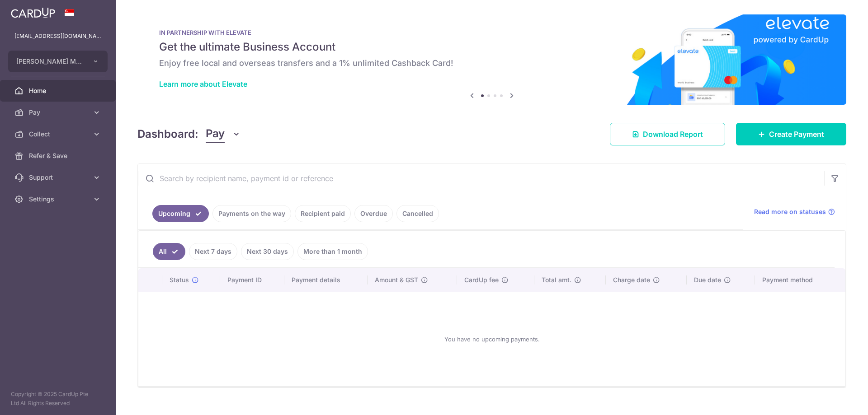  What do you see at coordinates (492, 63) in the screenshot?
I see `h6: Enjoy free local and overseas transfers and a 1% unlimited Cashback Card!` at bounding box center [492, 63].